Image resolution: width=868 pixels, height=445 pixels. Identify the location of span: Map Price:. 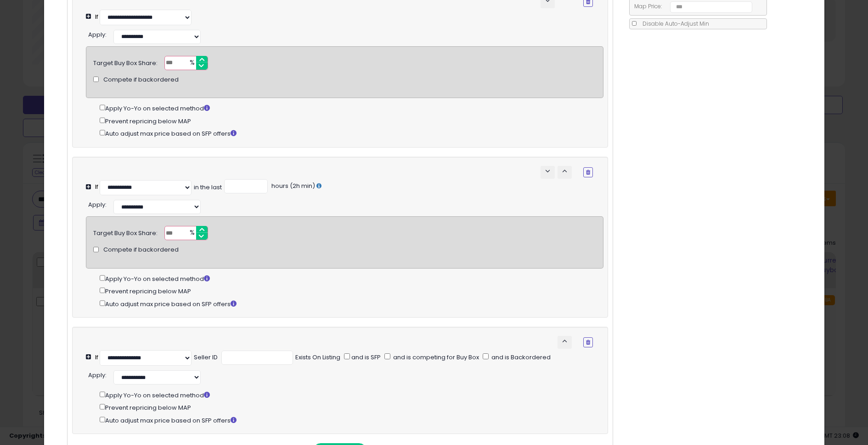
(690, 6).